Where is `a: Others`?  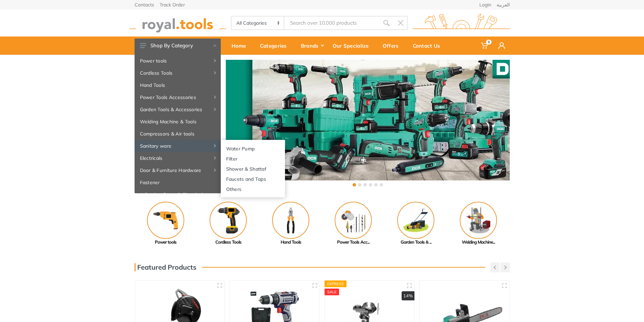
a: Others is located at coordinates (253, 189).